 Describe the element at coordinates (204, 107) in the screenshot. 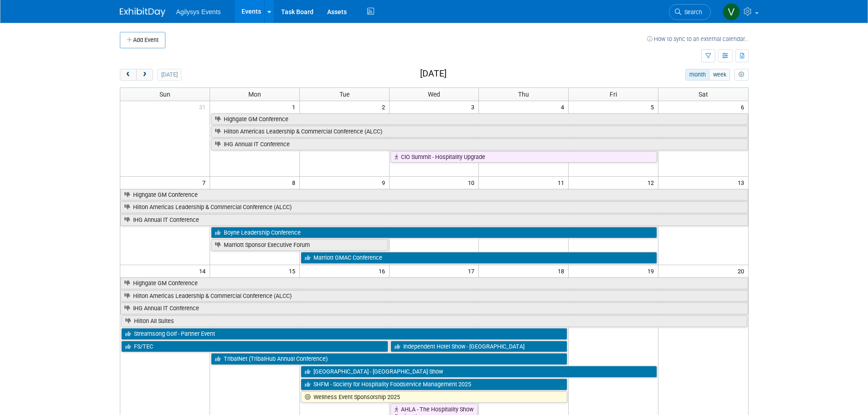

I see `span: 31` at that location.